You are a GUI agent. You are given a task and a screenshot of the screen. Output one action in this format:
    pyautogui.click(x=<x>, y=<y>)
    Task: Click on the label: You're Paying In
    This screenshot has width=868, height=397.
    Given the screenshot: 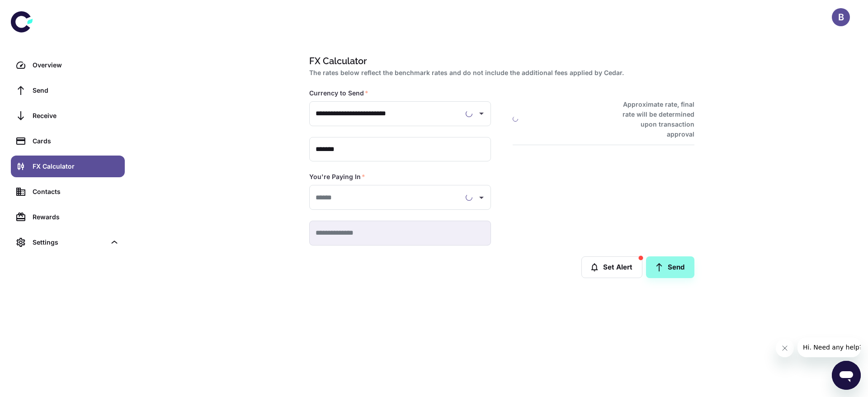 What is the action you would take?
    pyautogui.click(x=337, y=177)
    